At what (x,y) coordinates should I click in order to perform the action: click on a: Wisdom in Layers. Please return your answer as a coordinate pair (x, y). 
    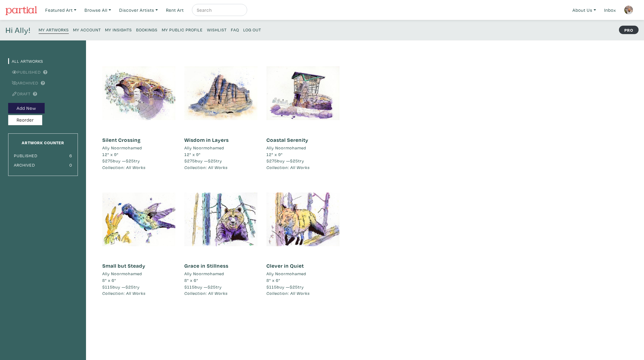
    Looking at the image, I should click on (206, 140).